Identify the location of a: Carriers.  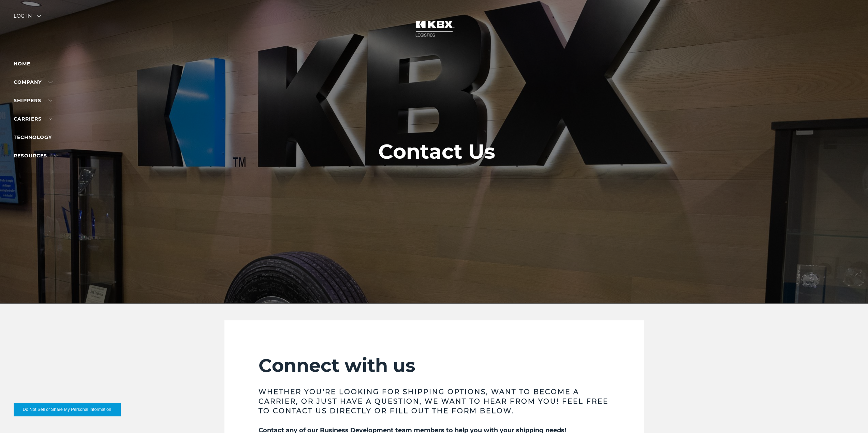
(33, 119).